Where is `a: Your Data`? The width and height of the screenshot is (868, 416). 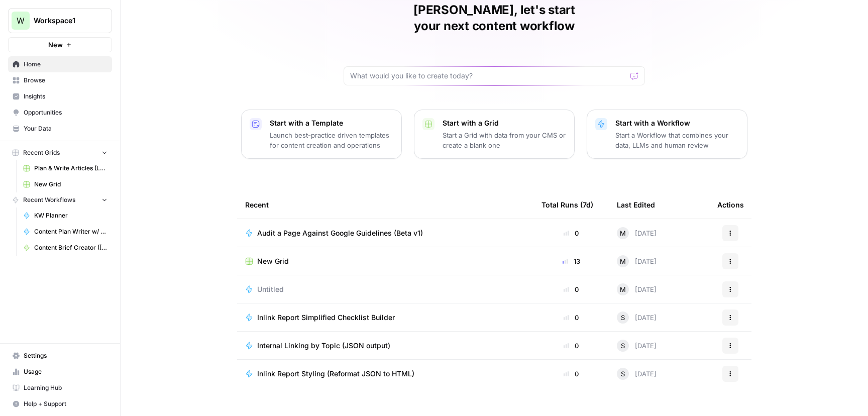 a: Your Data is located at coordinates (60, 129).